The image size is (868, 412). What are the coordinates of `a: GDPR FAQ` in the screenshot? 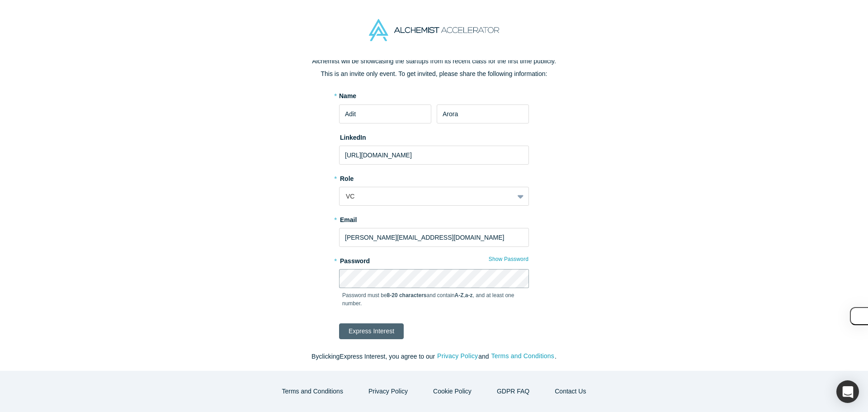 It's located at (513, 391).